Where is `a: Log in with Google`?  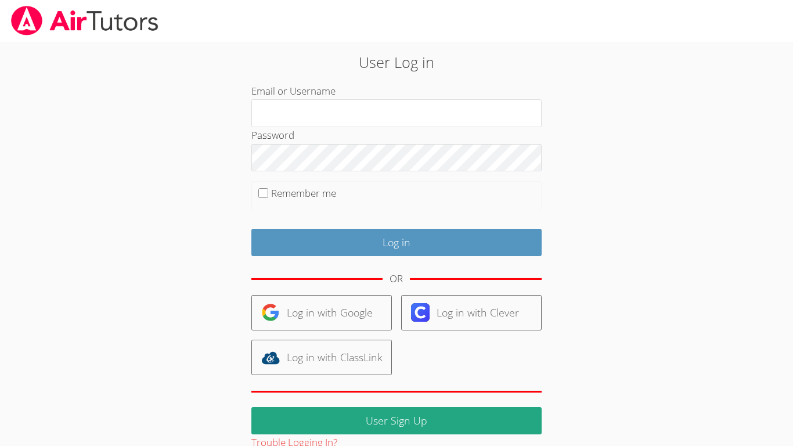 a: Log in with Google is located at coordinates (322, 312).